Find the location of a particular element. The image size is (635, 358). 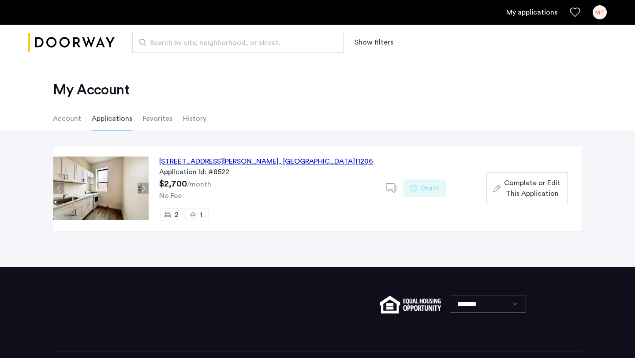

img: equal-housing.png is located at coordinates (410, 305).